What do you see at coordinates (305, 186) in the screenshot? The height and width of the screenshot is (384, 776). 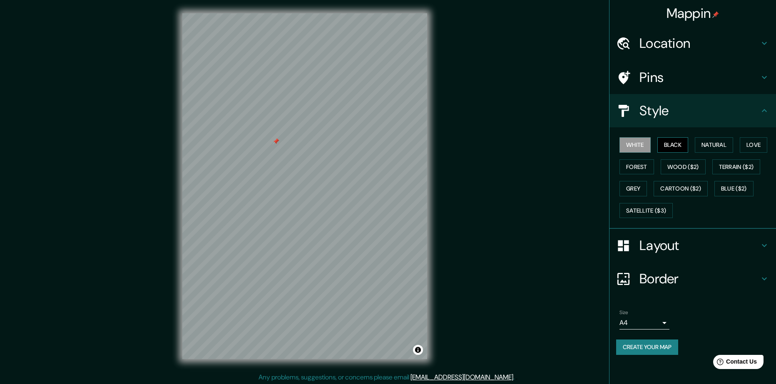 I see `canvas: Map` at bounding box center [305, 186].